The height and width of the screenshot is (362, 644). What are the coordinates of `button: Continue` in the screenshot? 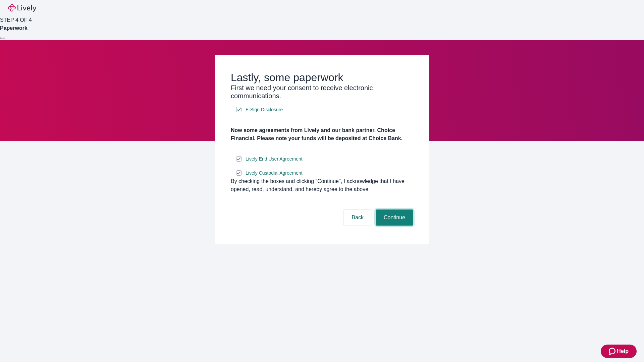 It's located at (394, 217).